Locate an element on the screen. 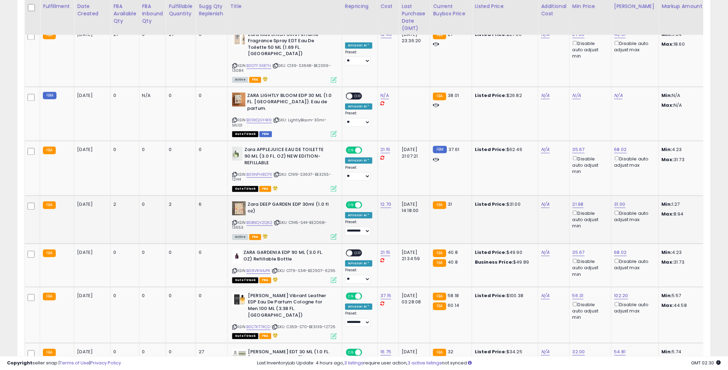  a: 3 listings is located at coordinates (354, 363).